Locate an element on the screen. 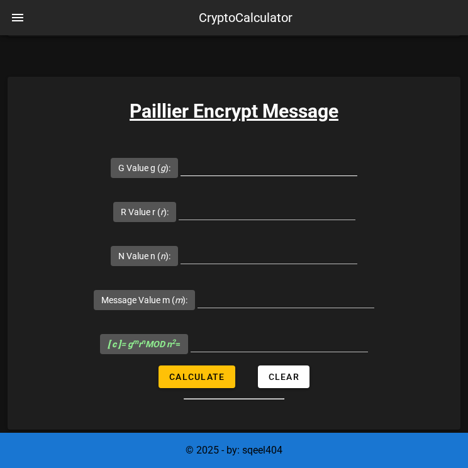 The height and width of the screenshot is (468, 468). b: [ c ] is located at coordinates (114, 344).